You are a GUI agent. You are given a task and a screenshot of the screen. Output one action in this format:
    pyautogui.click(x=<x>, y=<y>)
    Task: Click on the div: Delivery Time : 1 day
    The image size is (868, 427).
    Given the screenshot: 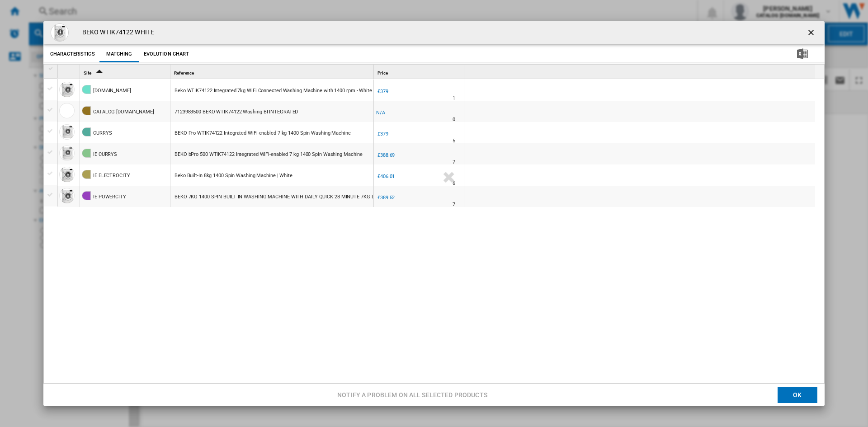 What is the action you would take?
    pyautogui.click(x=454, y=99)
    